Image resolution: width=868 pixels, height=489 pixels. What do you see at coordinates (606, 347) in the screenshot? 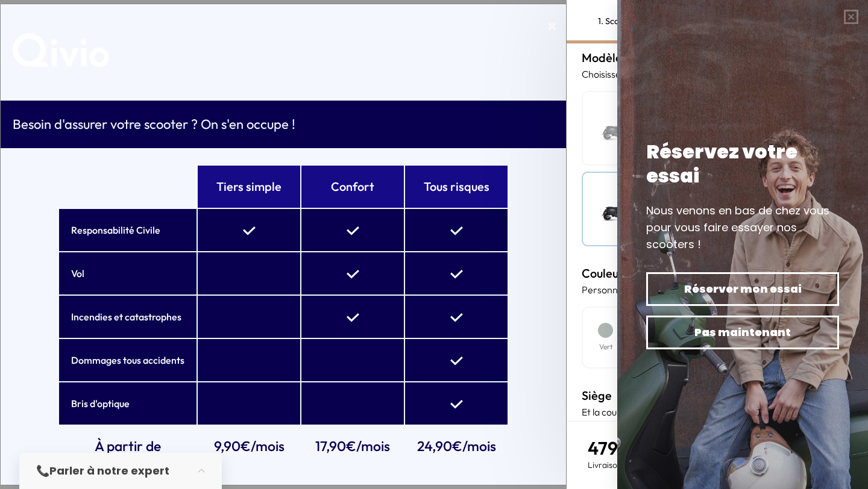
I see `h4: Vert` at bounding box center [606, 347].